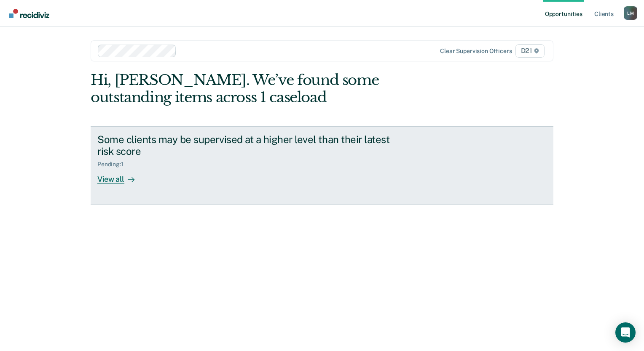 The image size is (644, 351). I want to click on button: Profile dropdown button, so click(630, 13).